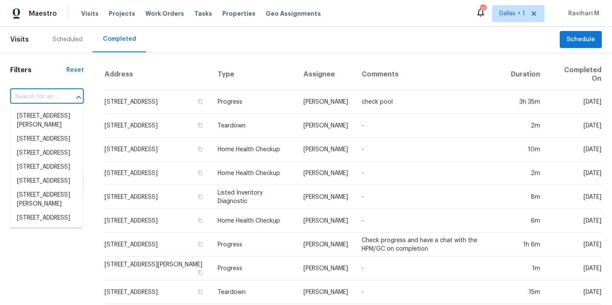 The width and height of the screenshot is (612, 305). I want to click on span: Geo Assignments, so click(293, 14).